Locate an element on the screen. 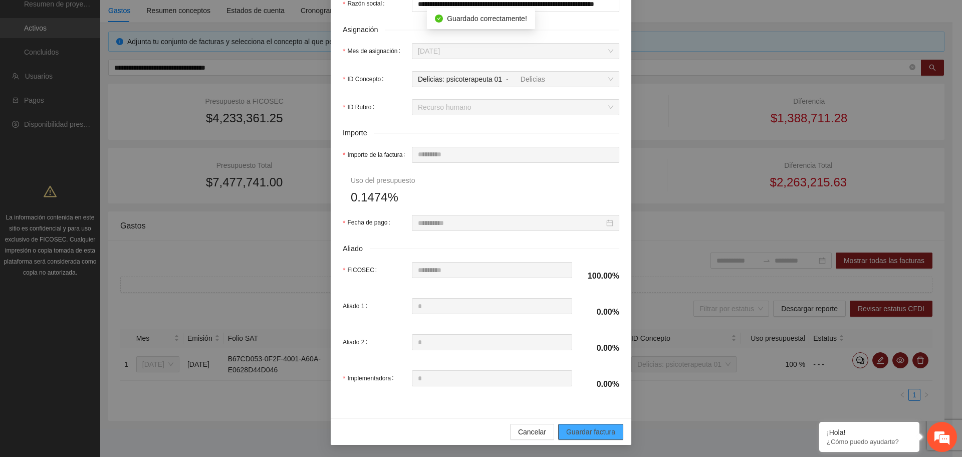 This screenshot has height=457, width=962. div: ¡Hola! is located at coordinates (870, 433).